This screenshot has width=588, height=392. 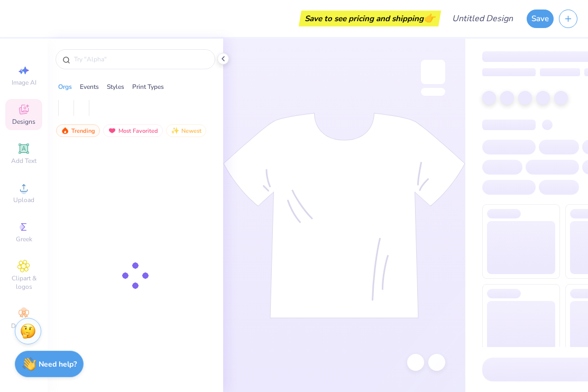 I want to click on span: Add Text, so click(x=24, y=161).